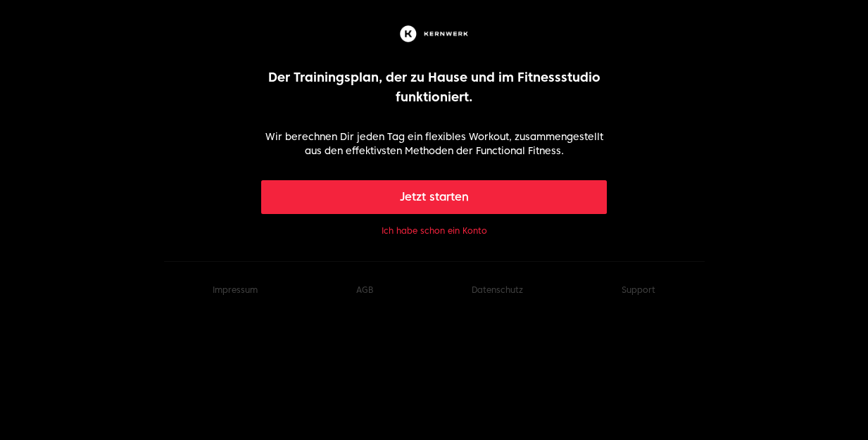  What do you see at coordinates (434, 231) in the screenshot?
I see `button: Ich habe schon ein Konto` at bounding box center [434, 231].